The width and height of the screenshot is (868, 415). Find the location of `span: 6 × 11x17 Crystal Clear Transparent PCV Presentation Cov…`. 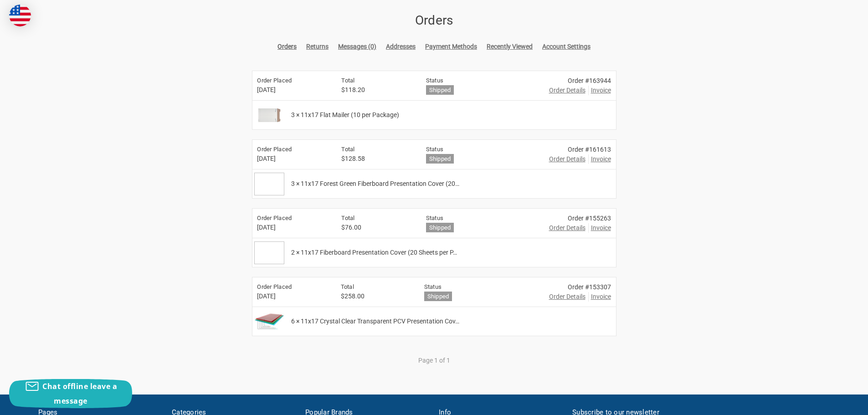

span: 6 × 11x17 Crystal Clear Transparent PCV Presentation Cov… is located at coordinates (375, 321).